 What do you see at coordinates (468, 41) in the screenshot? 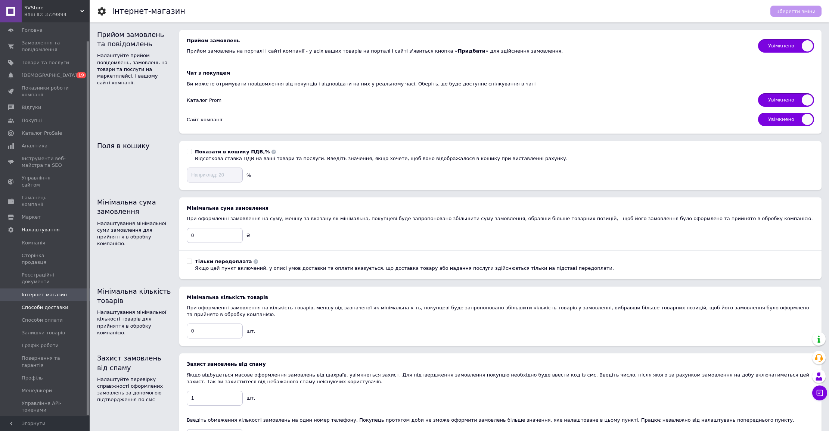
I see `div: Прийом замовлень` at bounding box center [468, 41].